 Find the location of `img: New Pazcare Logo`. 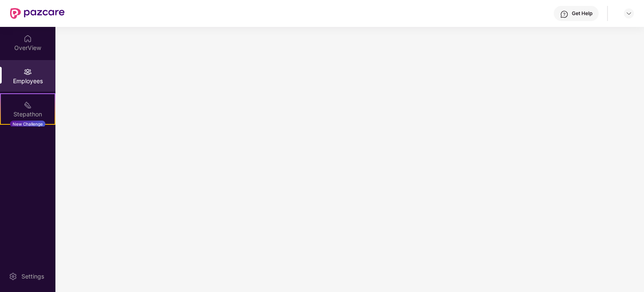

img: New Pazcare Logo is located at coordinates (38, 13).